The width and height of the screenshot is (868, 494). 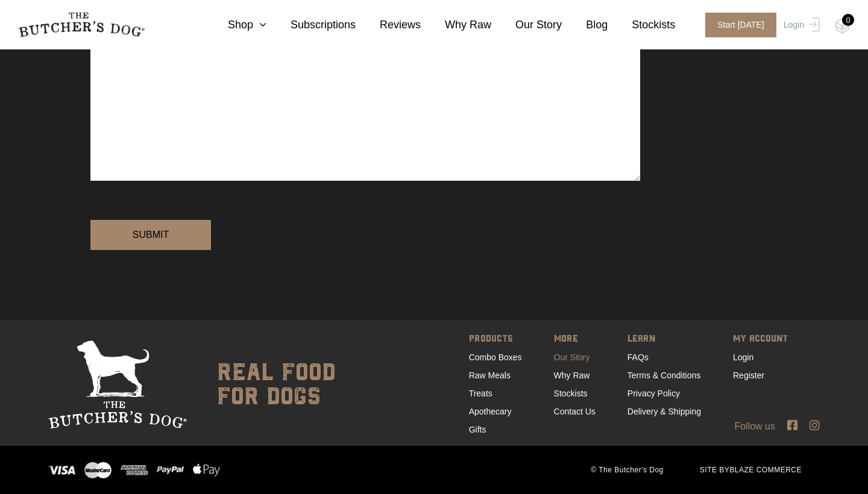 What do you see at coordinates (574, 412) in the screenshot?
I see `a: Contact Us` at bounding box center [574, 412].